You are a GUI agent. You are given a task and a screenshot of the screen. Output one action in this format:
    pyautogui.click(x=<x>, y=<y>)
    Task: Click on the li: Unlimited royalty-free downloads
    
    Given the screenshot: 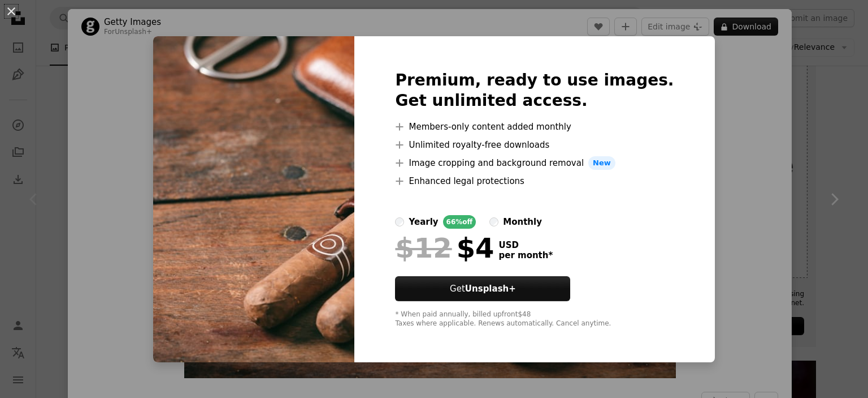 What is the action you would take?
    pyautogui.click(x=534, y=145)
    